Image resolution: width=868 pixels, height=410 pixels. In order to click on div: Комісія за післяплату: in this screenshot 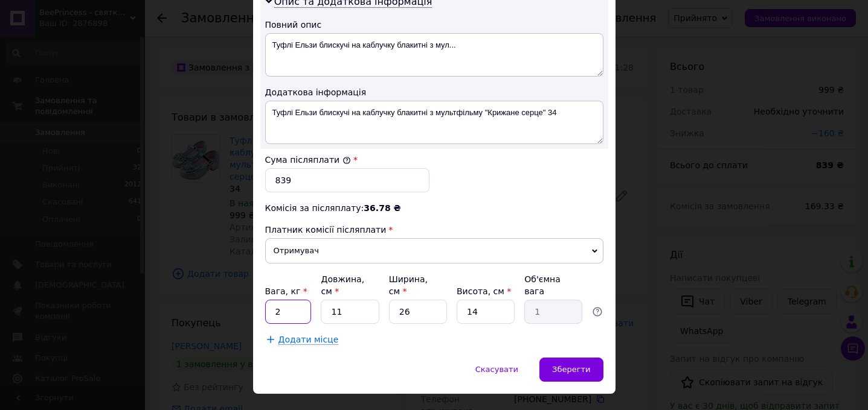, I will do `click(434, 208)`.